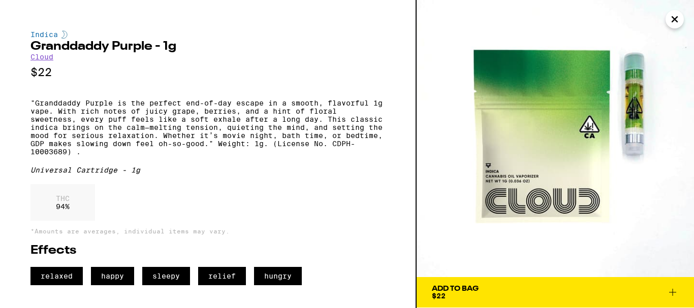  What do you see at coordinates (222, 276) in the screenshot?
I see `span: relief` at bounding box center [222, 276].